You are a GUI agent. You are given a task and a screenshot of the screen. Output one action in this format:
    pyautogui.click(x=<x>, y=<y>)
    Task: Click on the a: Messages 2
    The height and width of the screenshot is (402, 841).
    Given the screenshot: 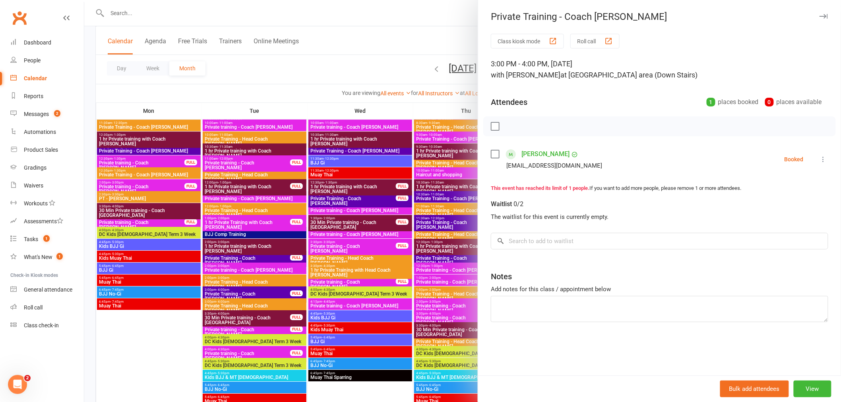 What is the action you would take?
    pyautogui.click(x=47, y=114)
    